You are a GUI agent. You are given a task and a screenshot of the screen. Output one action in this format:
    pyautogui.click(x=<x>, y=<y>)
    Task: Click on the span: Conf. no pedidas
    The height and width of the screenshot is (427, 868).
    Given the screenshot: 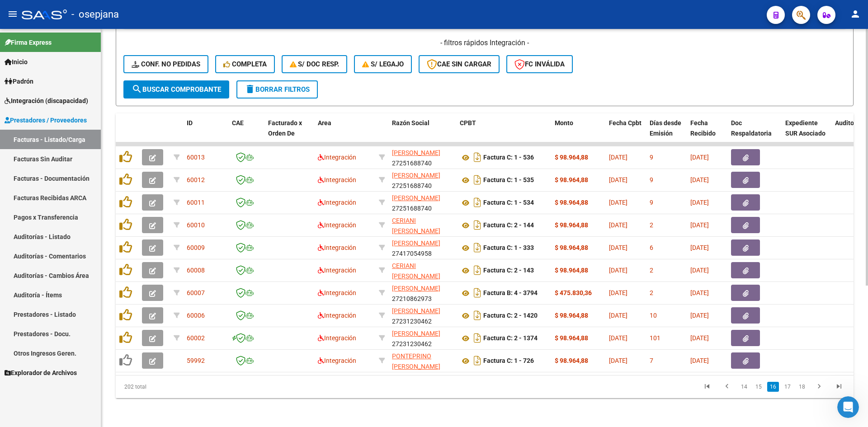 What is the action you would take?
    pyautogui.click(x=166, y=64)
    